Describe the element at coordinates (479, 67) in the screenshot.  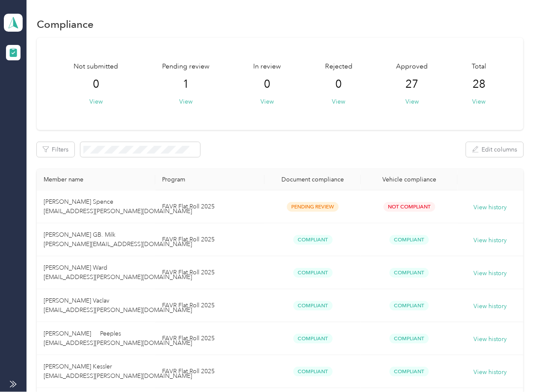
I see `span: Total` at that location.